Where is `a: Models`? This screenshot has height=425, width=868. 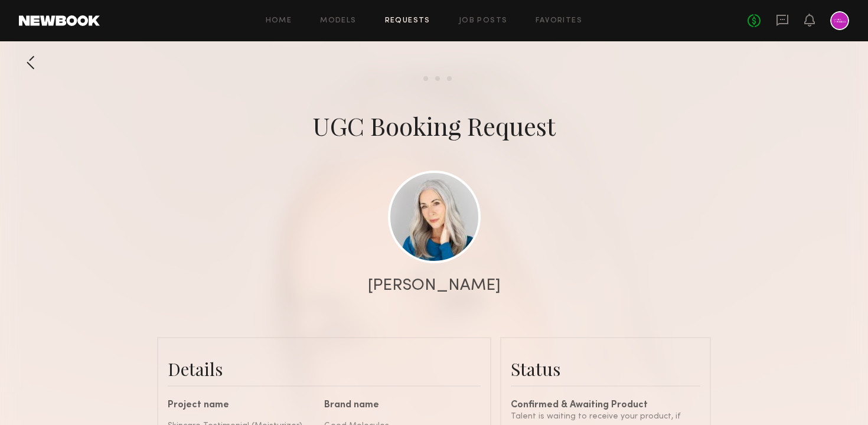 a: Models is located at coordinates (338, 21).